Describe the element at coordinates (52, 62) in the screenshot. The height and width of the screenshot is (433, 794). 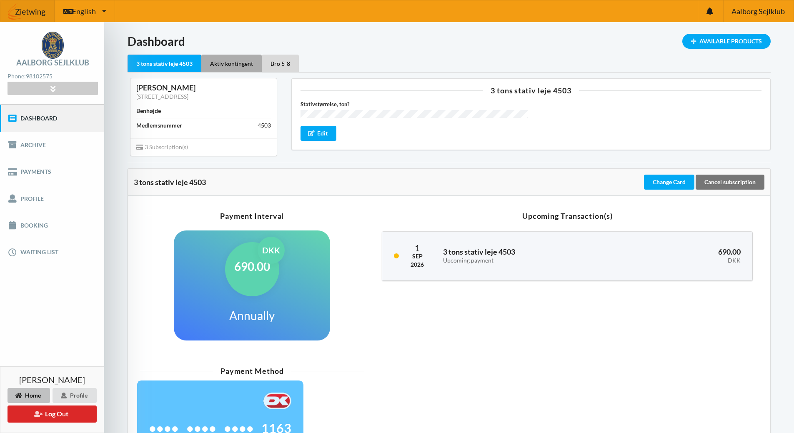
I see `div: Aalborg Sejlklub` at that location.